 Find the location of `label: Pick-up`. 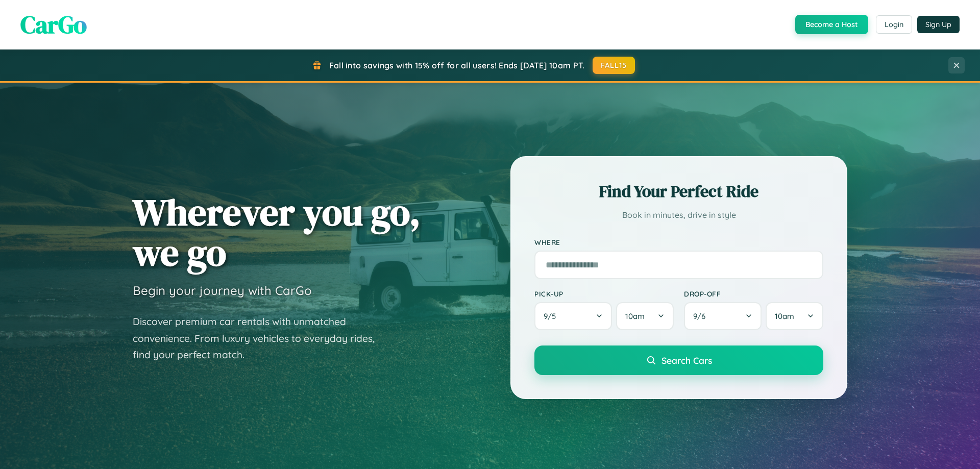

label: Pick-up is located at coordinates (603, 293).